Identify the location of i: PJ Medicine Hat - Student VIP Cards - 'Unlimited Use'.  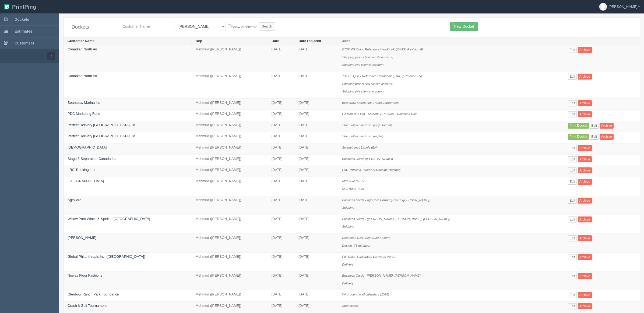
(379, 114).